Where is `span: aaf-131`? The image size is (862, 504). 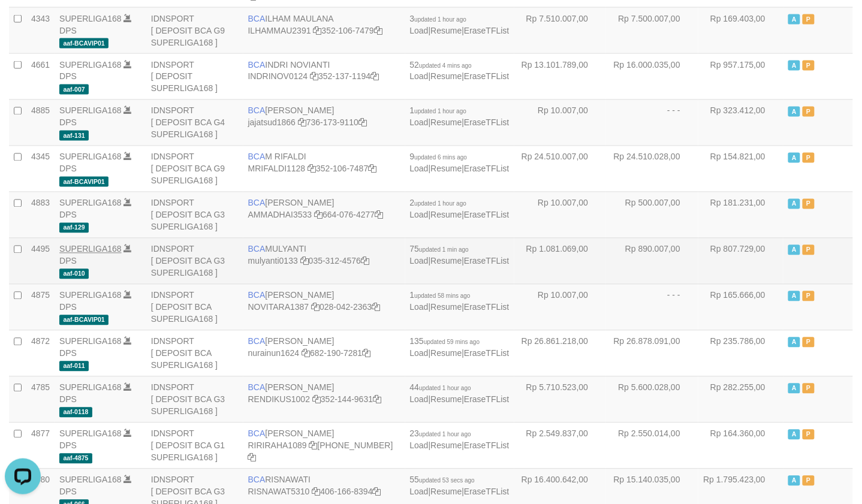
span: aaf-131 is located at coordinates (74, 135).